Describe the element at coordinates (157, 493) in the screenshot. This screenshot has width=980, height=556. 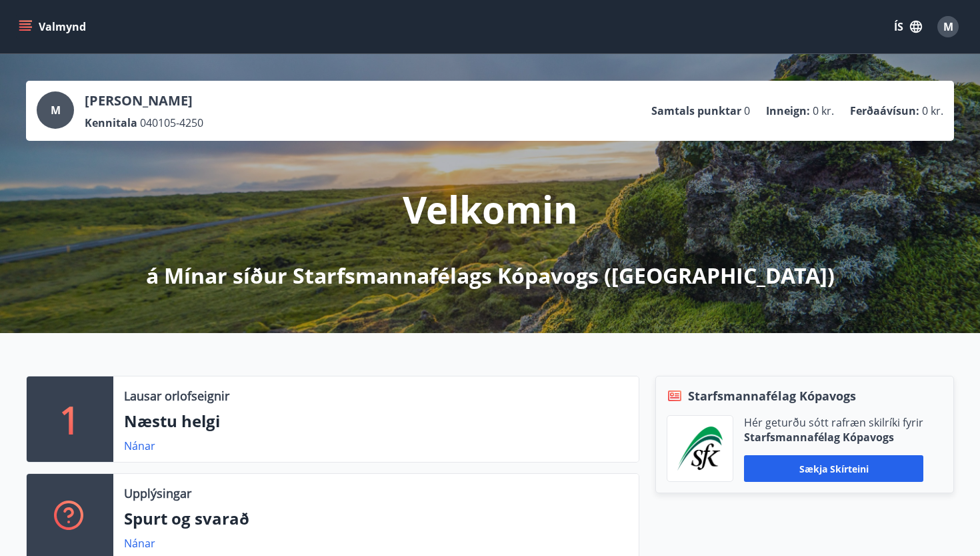
I see `p: Upplýsingar` at that location.